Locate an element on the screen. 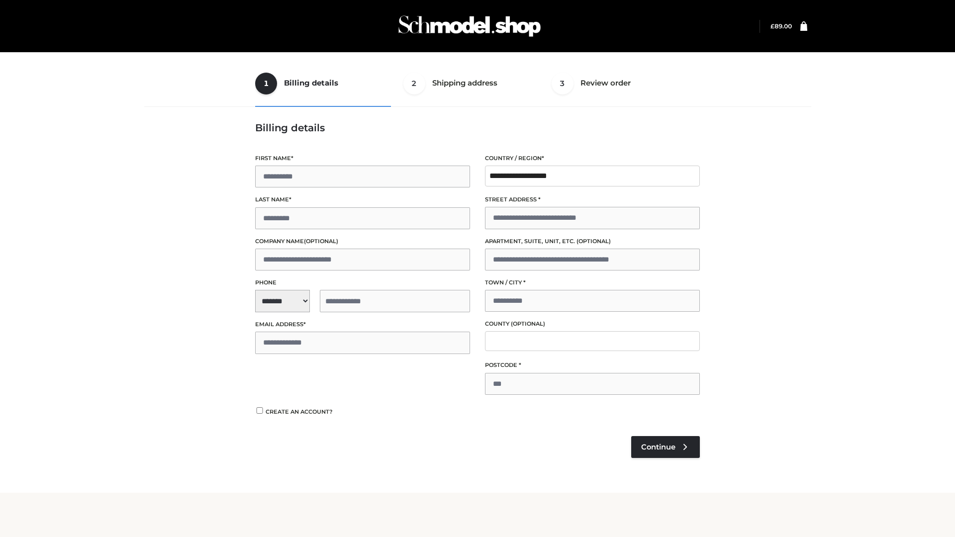 The image size is (955, 537). label: Company name is located at coordinates (363, 241).